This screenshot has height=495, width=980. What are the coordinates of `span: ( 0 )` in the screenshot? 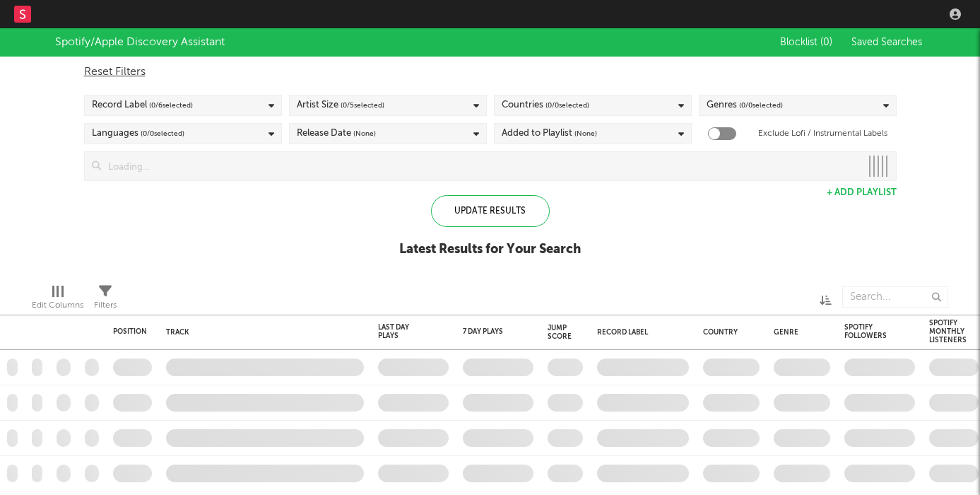 It's located at (826, 42).